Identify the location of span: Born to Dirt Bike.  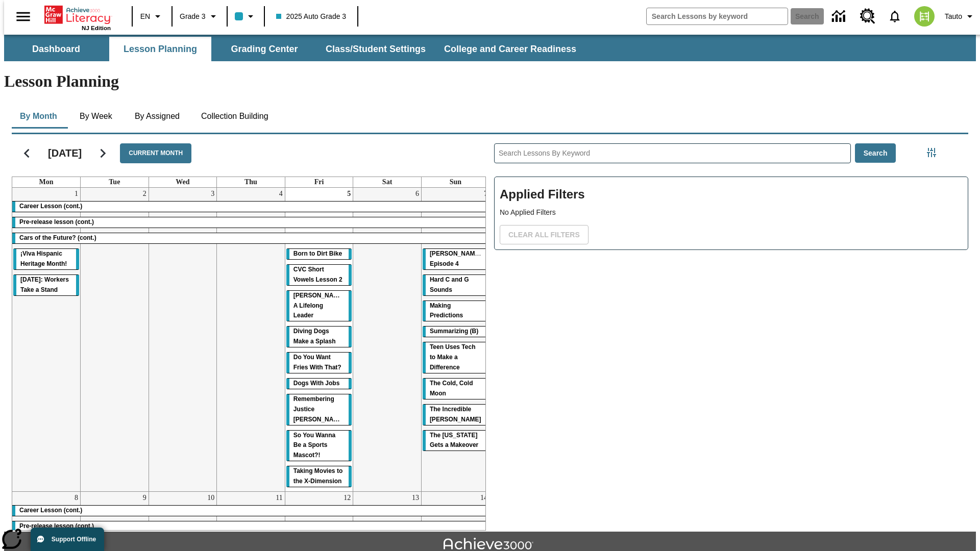
(317, 254).